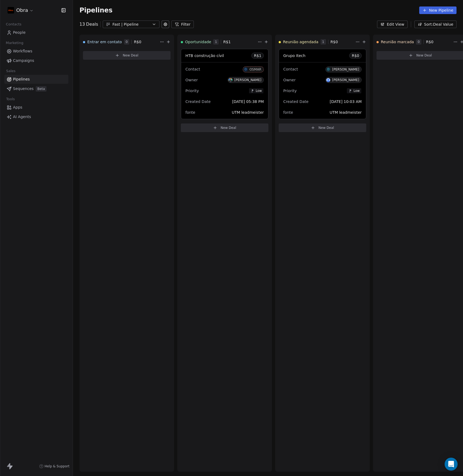  Describe the element at coordinates (198, 42) in the screenshot. I see `span: Oportunidade` at that location.